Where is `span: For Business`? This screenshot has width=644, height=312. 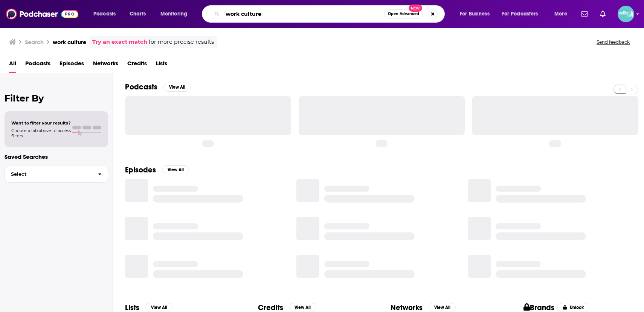 span: For Business is located at coordinates (475, 14).